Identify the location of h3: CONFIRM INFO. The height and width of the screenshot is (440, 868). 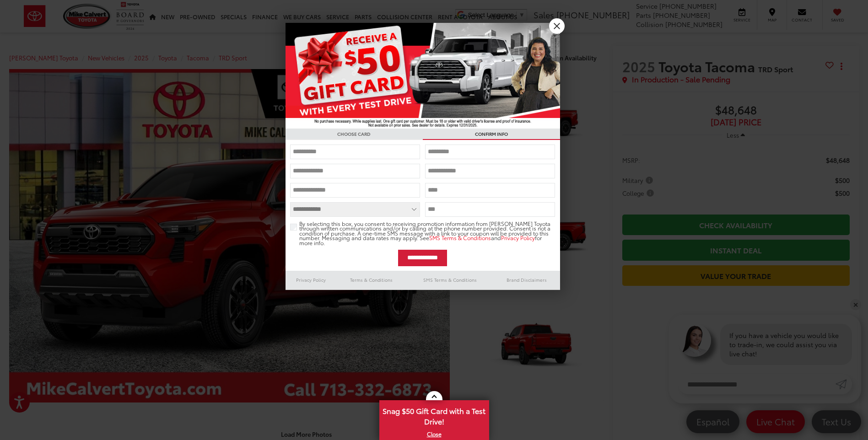
(492, 134).